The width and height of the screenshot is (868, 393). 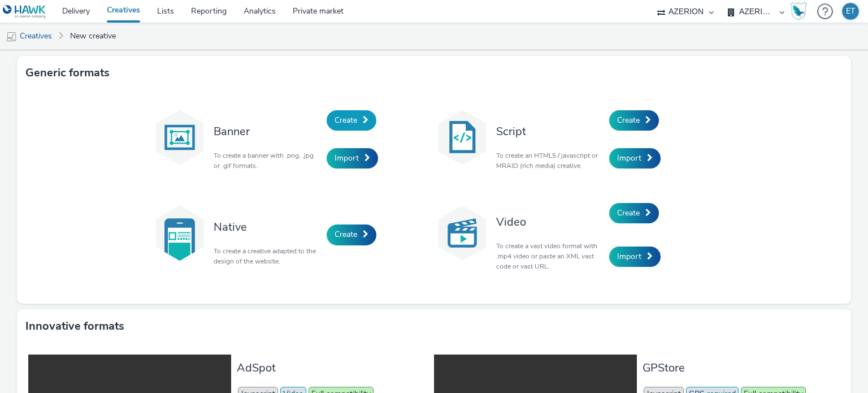 I want to click on a: New creative, so click(x=92, y=36).